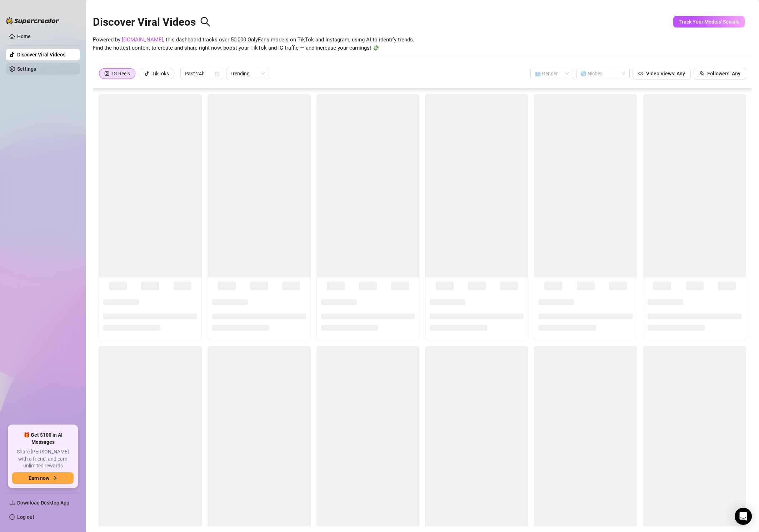  I want to click on img: logo-BBDzfeDw.svg, so click(33, 20).